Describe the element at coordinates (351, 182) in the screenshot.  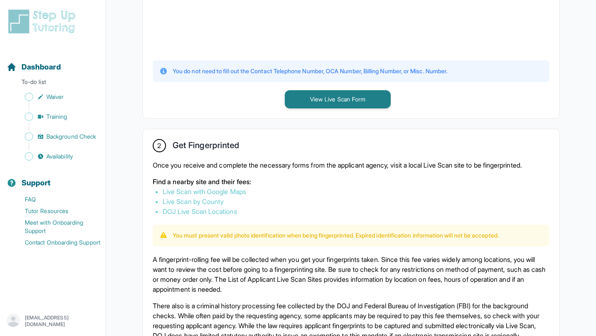
I see `p: Find a nearby site and their fees:` at that location.